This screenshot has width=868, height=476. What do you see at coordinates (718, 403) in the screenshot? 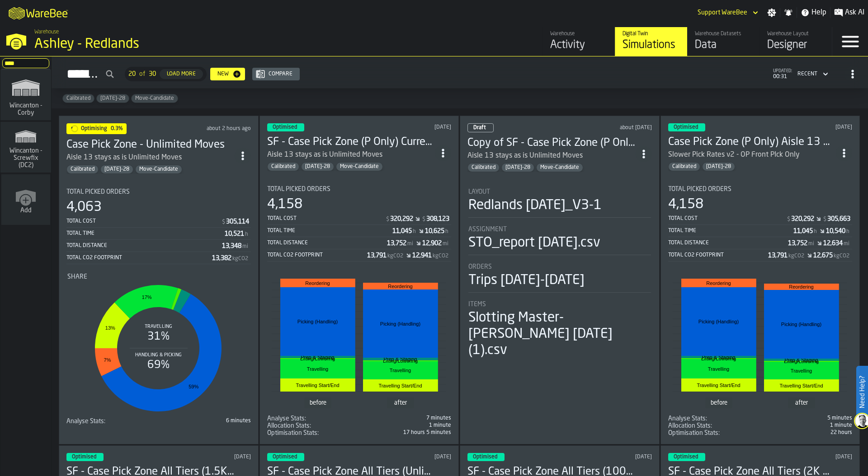
I see `text: before` at bounding box center [718, 403].